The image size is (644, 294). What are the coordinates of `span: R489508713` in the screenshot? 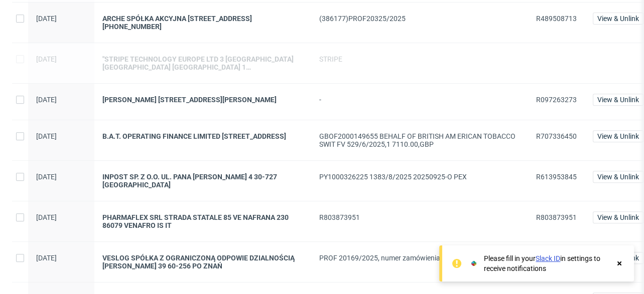 It's located at (556, 19).